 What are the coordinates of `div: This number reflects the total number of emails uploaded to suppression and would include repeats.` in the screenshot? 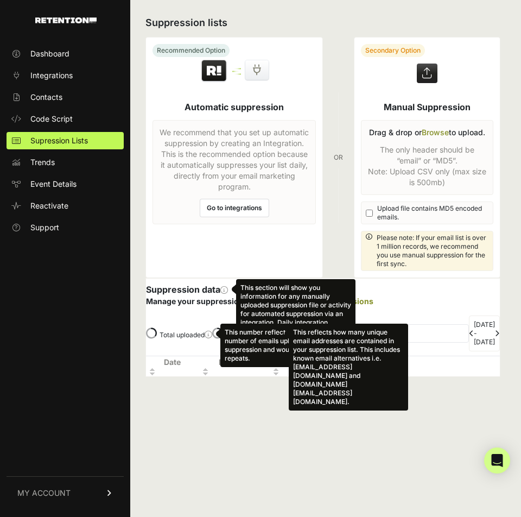 It's located at (280, 345).